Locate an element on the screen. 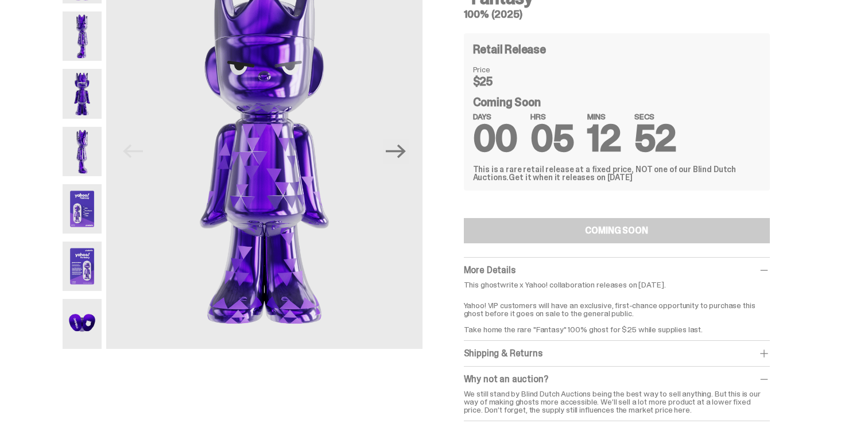  span: DAYS is located at coordinates (495, 116).